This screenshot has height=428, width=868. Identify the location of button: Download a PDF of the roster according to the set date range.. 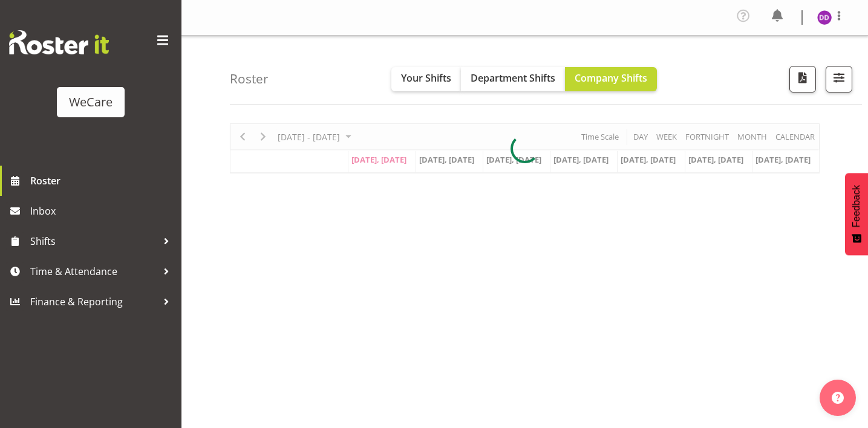
(803, 79).